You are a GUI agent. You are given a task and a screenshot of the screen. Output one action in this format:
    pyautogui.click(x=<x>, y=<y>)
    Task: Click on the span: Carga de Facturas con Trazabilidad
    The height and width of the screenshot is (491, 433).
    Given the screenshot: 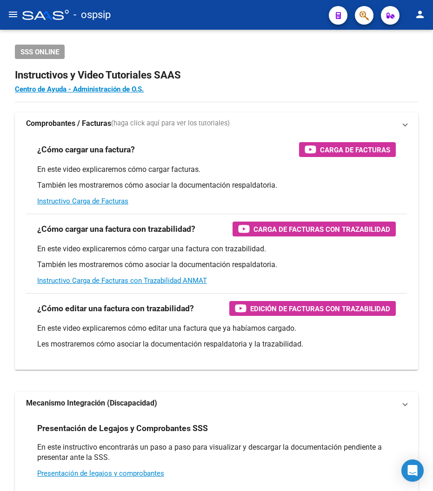 What is the action you would take?
    pyautogui.click(x=322, y=229)
    